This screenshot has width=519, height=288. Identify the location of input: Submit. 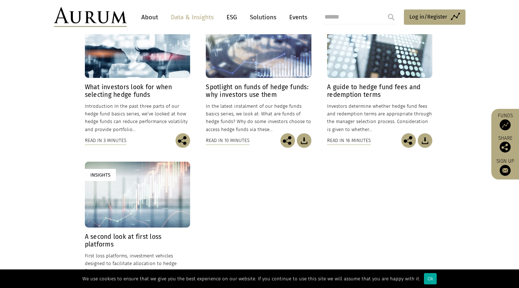
(391, 17).